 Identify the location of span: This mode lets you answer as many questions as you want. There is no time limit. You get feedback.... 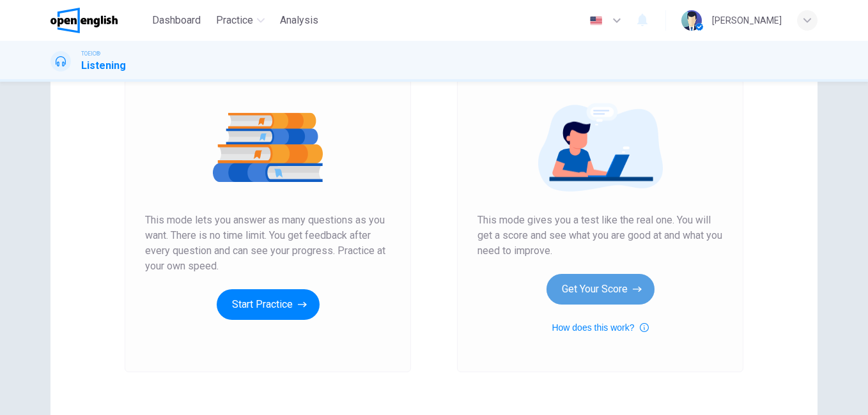
(268, 244).